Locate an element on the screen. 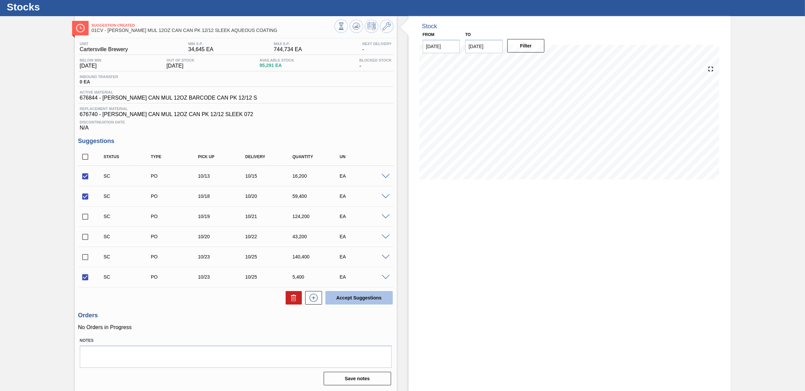  div: 10/19/2025 is located at coordinates (223, 216).